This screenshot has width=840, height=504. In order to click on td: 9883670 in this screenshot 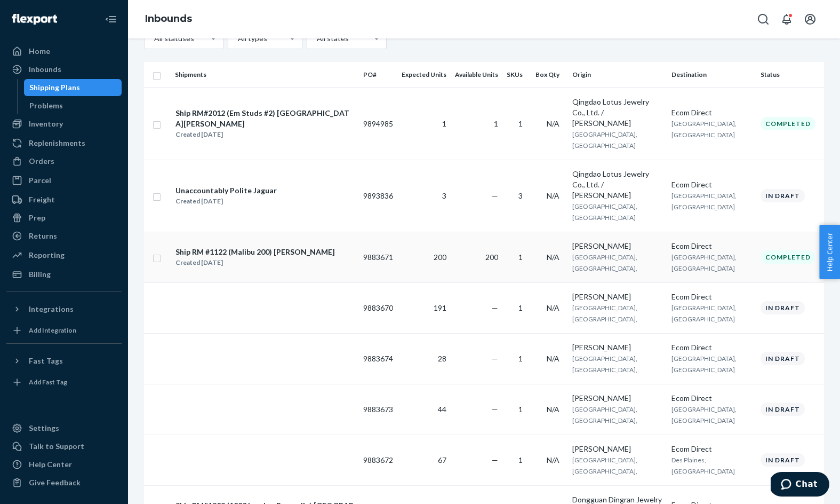, I will do `click(378, 307)`.